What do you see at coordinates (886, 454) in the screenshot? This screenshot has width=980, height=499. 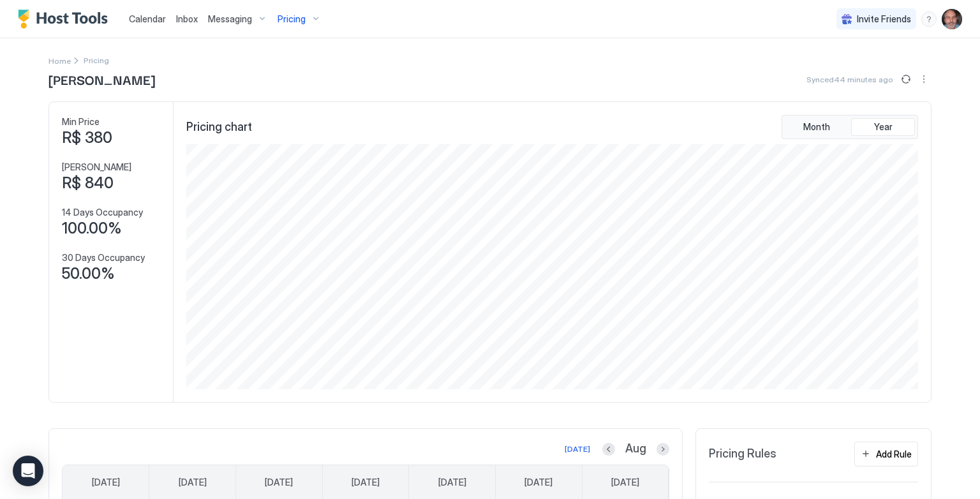 I see `button: Add Rule` at bounding box center [886, 454].